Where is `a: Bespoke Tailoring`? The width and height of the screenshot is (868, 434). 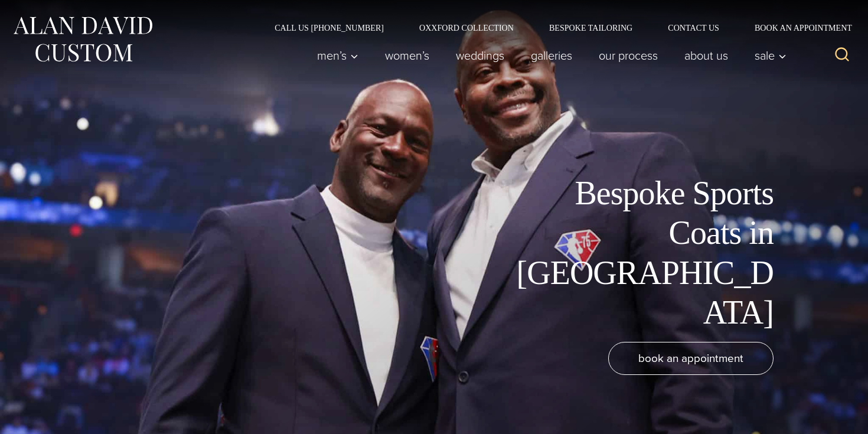 a: Bespoke Tailoring is located at coordinates (590, 28).